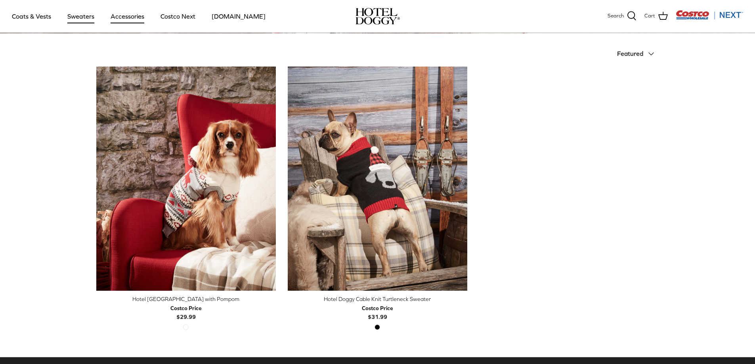 The image size is (755, 364). What do you see at coordinates (650, 16) in the screenshot?
I see `span: Cart` at bounding box center [650, 16].